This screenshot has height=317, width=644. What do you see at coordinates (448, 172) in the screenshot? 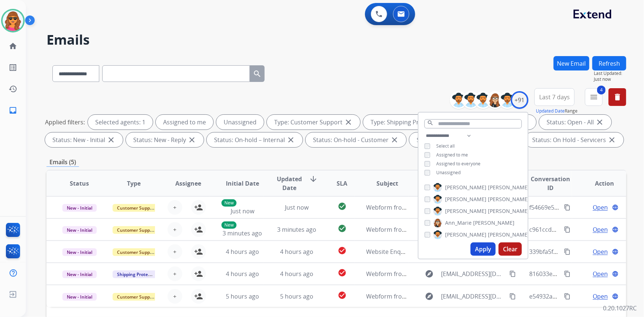
I see `span: Unassigned` at bounding box center [448, 172].